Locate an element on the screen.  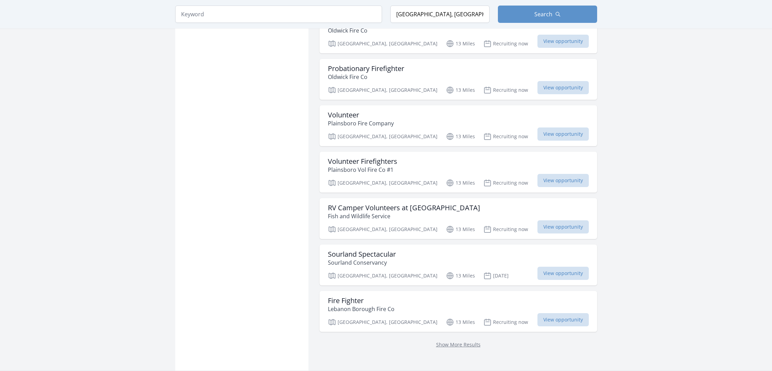
p: Plainsboro Fire Company is located at coordinates (361, 123).